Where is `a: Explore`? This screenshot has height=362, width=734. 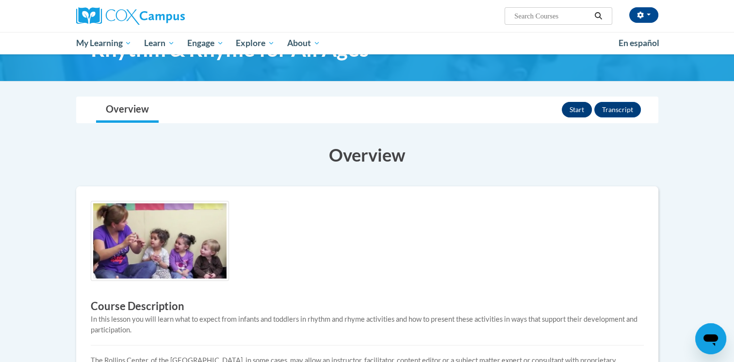 a: Explore is located at coordinates (255, 43).